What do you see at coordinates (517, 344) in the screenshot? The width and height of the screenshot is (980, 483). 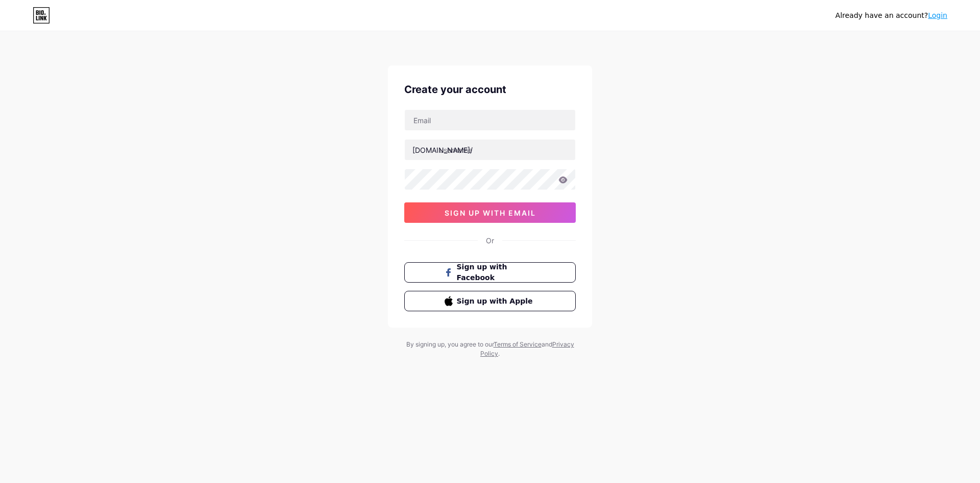 I see `a: Terms of Service` at bounding box center [517, 344].